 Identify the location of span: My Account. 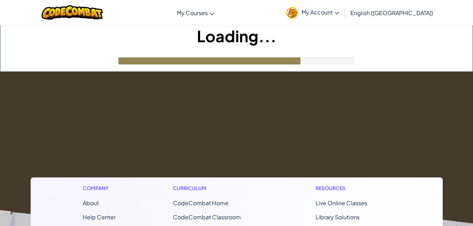
(320, 12).